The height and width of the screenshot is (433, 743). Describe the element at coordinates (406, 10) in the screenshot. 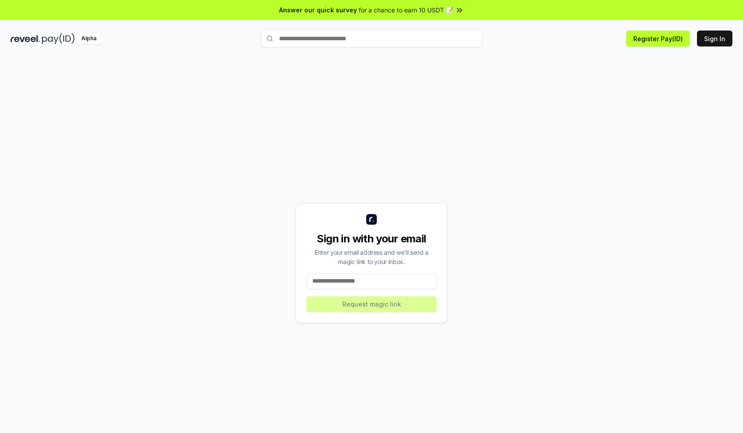

I see `span: for a chance to earn 10 USDT 📝` at that location.